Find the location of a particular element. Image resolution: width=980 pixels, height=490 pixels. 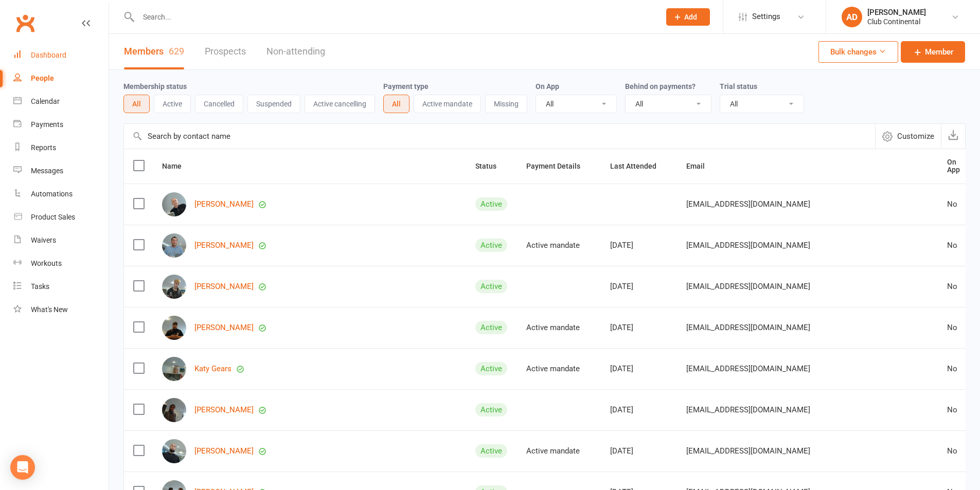

label: On App is located at coordinates (548, 86).